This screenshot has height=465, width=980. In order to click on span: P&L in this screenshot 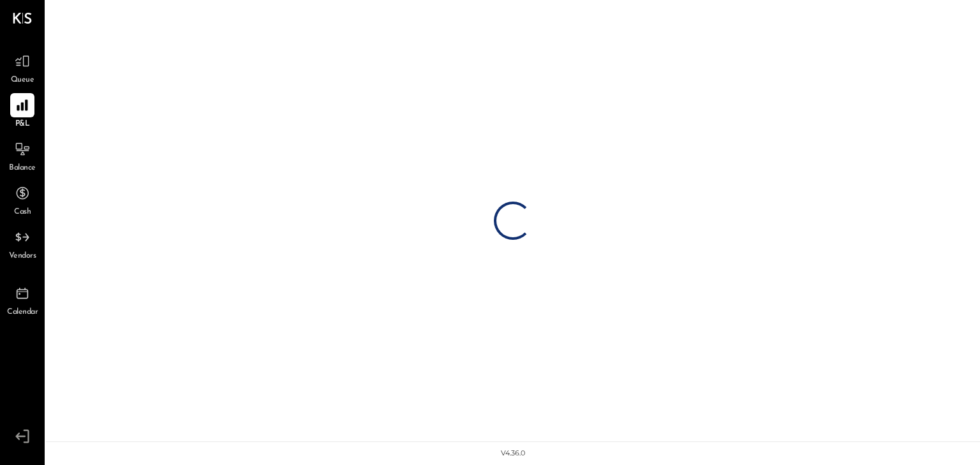, I will do `click(22, 125)`.